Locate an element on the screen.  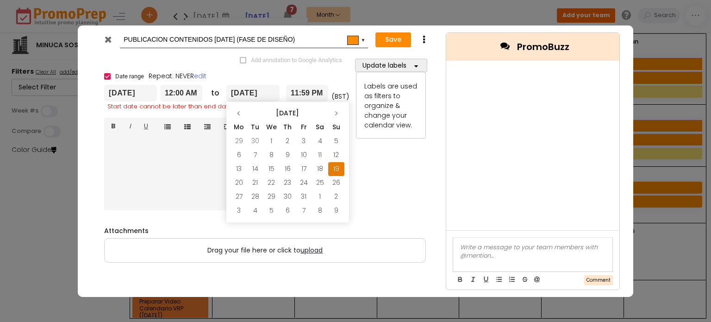
a: I is located at coordinates (130, 126).